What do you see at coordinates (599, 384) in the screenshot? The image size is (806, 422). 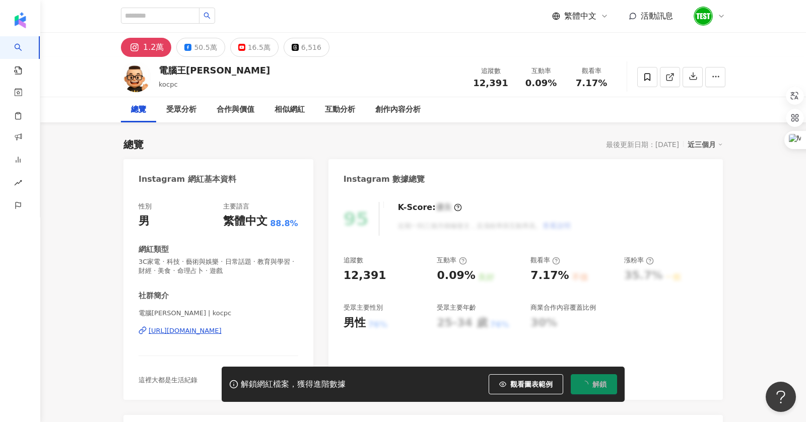 I see `span: 解鎖` at bounding box center [599, 384].